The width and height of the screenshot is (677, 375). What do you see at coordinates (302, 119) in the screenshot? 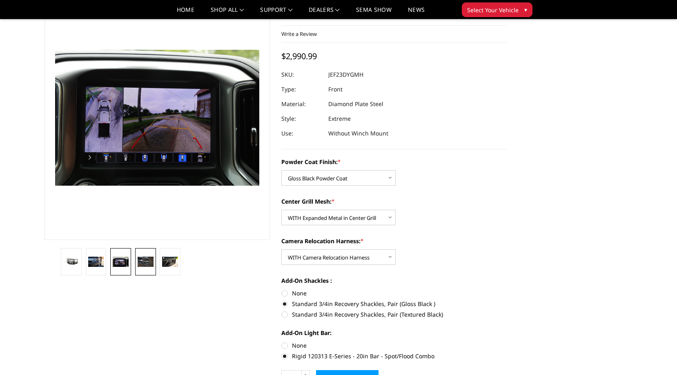
I see `dt: Style:` at bounding box center [302, 119].